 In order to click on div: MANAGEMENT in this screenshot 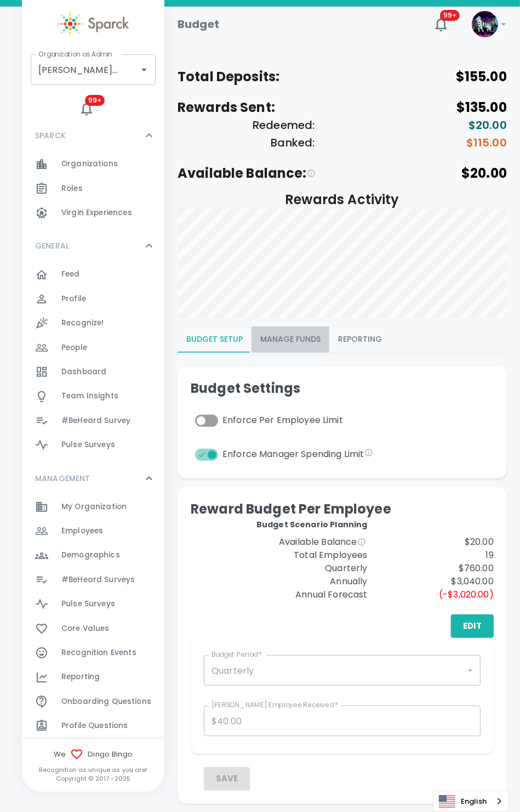, I will do `click(93, 478)`.